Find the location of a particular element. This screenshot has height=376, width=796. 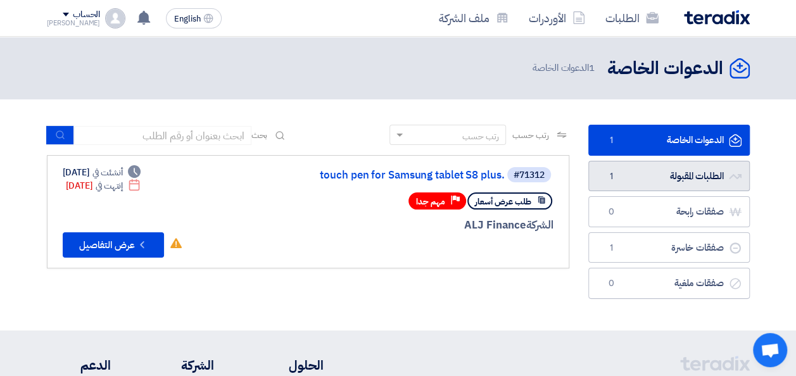

a: ملف الشركة is located at coordinates (473, 18).